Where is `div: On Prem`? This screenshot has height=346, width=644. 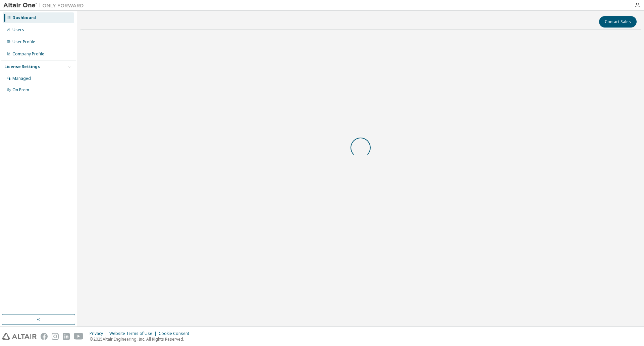
div: On Prem is located at coordinates (21, 90).